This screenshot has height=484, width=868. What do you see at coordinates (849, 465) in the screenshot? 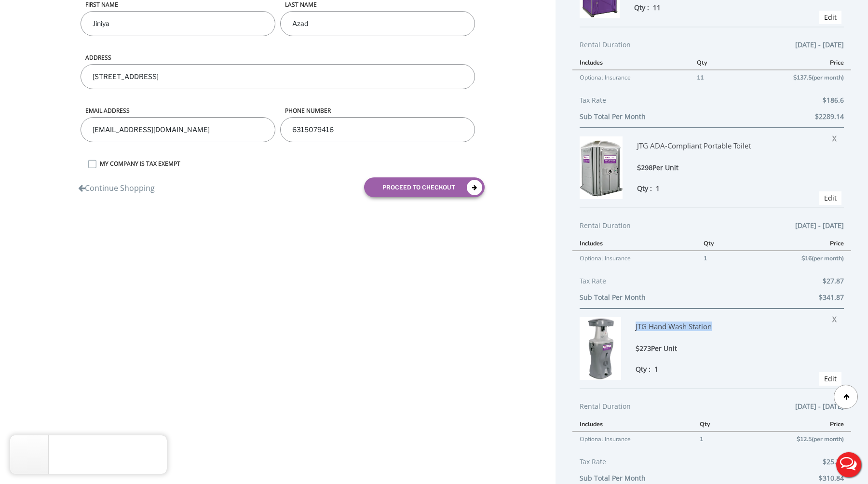
I see `button: Live Chat` at bounding box center [849, 465].